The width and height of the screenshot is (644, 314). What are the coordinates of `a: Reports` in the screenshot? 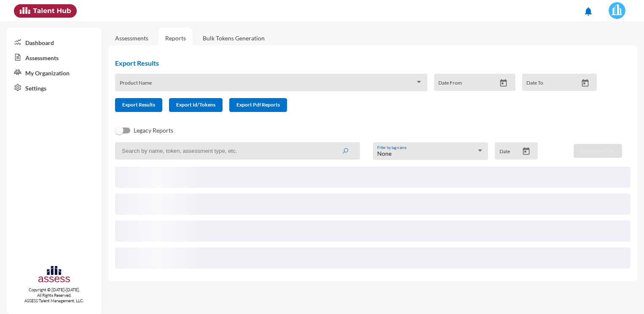 It's located at (176, 38).